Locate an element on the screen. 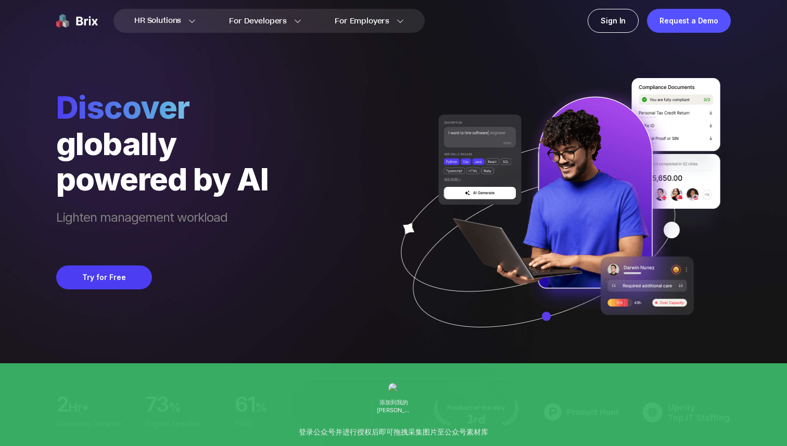  span: HR Solutions is located at coordinates (158, 21).